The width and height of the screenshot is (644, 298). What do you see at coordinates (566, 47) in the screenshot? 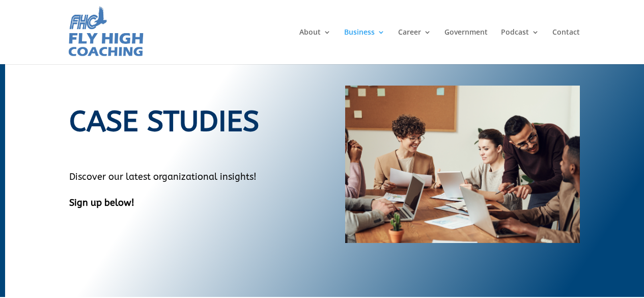
I see `a: Contact` at bounding box center [566, 47].